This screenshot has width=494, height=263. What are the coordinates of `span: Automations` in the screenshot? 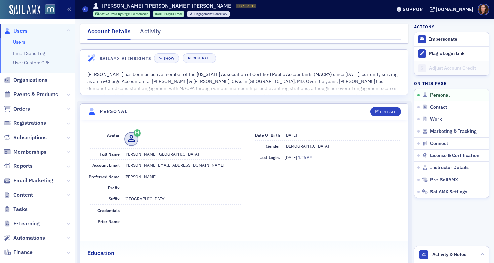 It's located at (29, 238).